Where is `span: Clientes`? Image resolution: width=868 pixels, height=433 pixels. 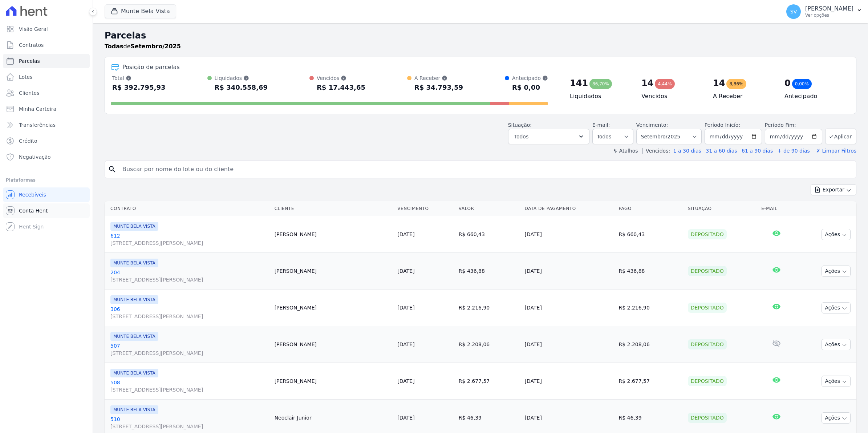 span: Clientes is located at coordinates (29, 93).